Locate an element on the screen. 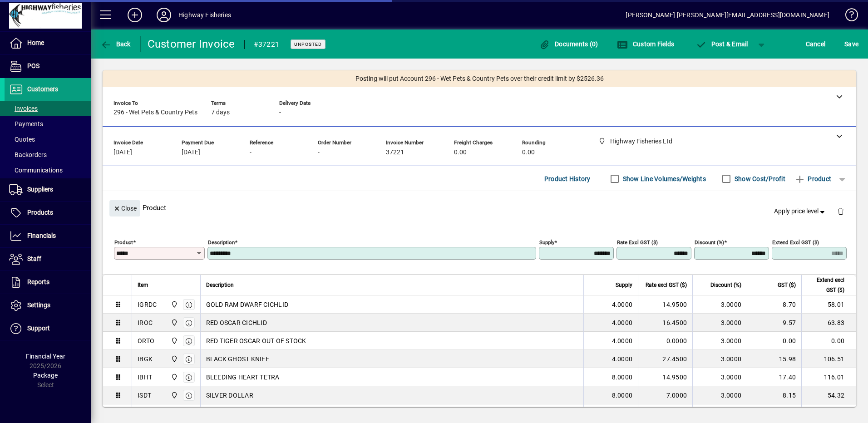  td: 8.15 is located at coordinates (774, 395).